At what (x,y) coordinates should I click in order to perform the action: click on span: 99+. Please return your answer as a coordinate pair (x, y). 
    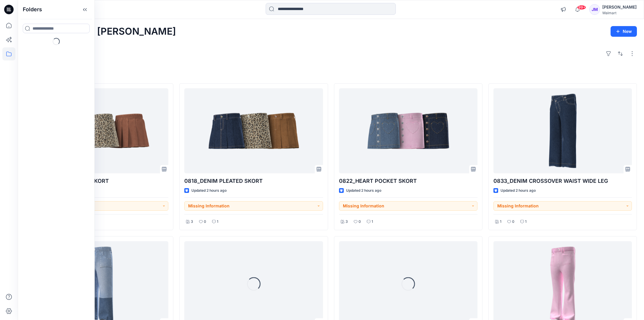
    Looking at the image, I should click on (581, 7).